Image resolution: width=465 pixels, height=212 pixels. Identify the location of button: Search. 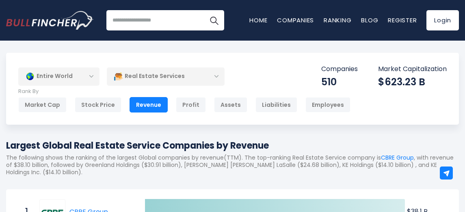
(214, 20).